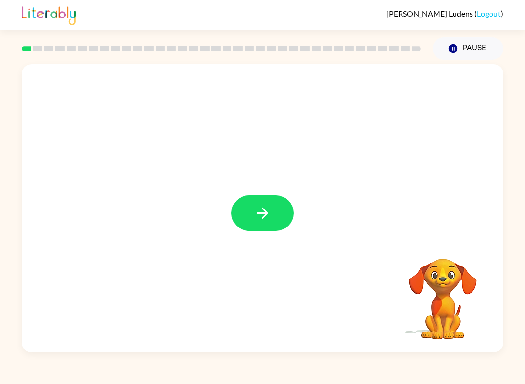 This screenshot has height=384, width=525. I want to click on button: Pause, so click(468, 49).